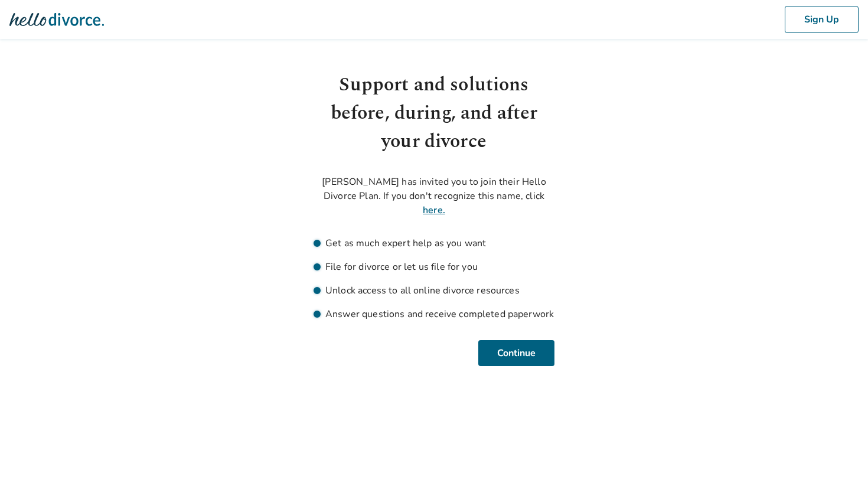 This screenshot has height=496, width=868. I want to click on a: here., so click(434, 210).